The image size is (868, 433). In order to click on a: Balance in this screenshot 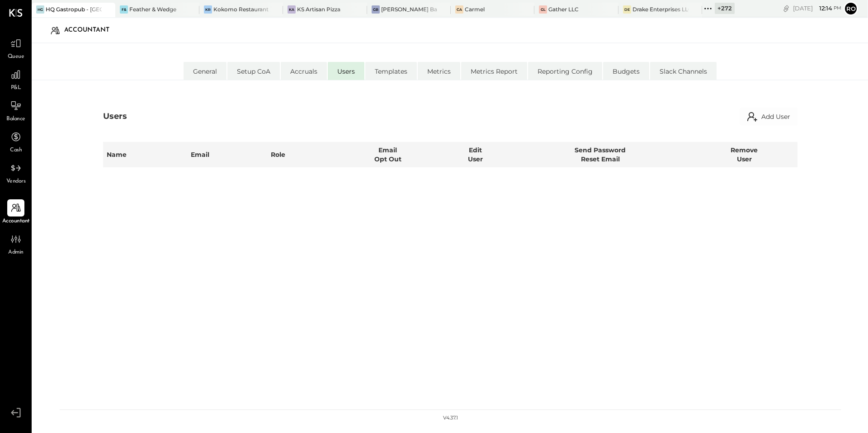, I will do `click(16, 110)`.